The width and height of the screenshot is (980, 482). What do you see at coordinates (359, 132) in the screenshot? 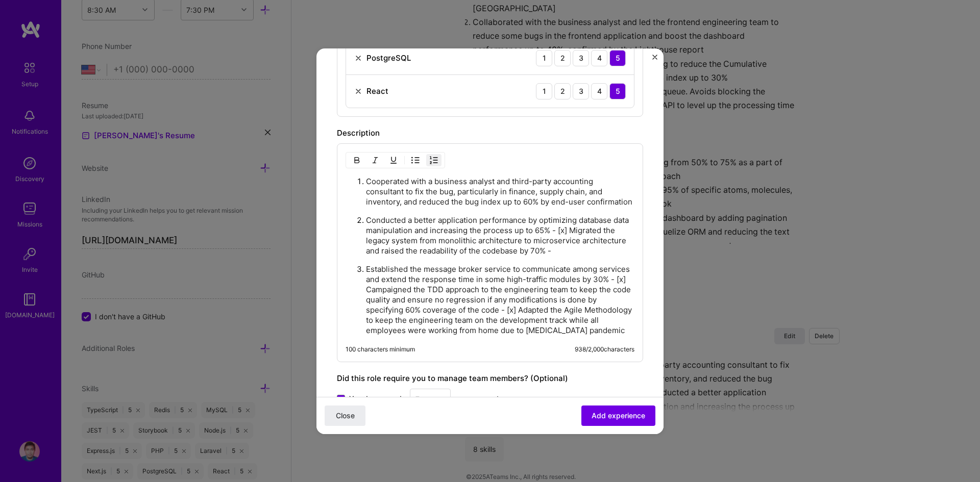
I see `label: Description` at bounding box center [359, 132].